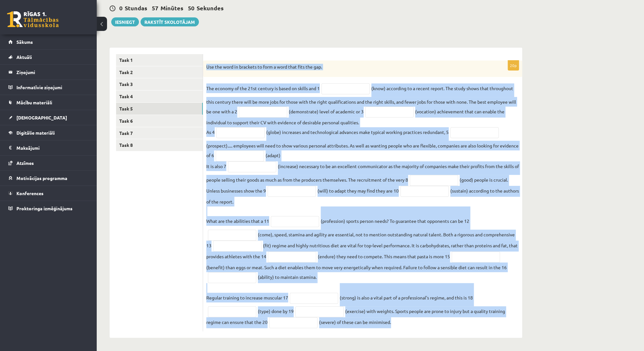 This screenshot has height=351, width=644. What do you see at coordinates (210, 8) in the screenshot?
I see `span: Sekundes` at bounding box center [210, 8].